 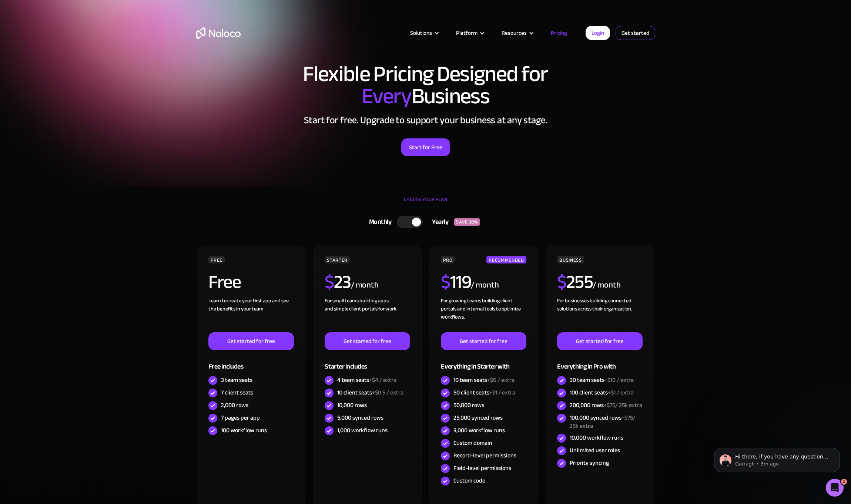 I want to click on a: Pricing, so click(x=558, y=33).